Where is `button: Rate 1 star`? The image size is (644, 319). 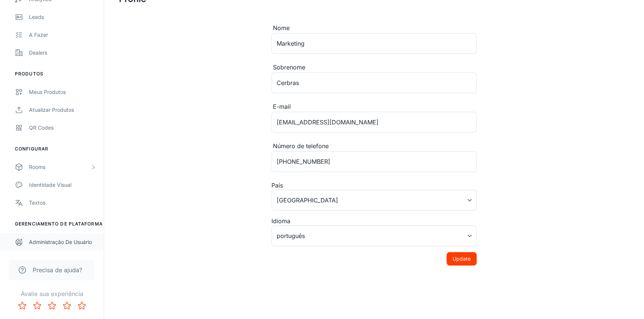
button: Rate 1 star is located at coordinates (22, 306).